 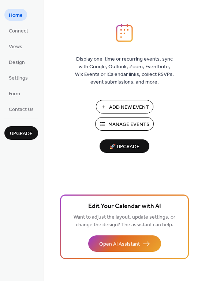 What do you see at coordinates (15, 46) in the screenshot?
I see `a: Views` at bounding box center [15, 46].